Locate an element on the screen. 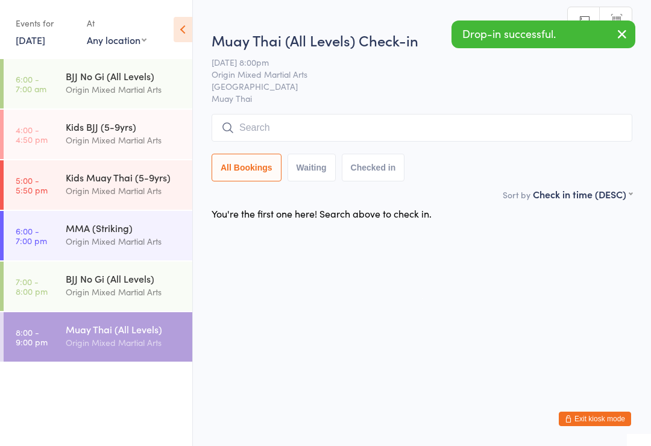 The image size is (651, 446). label: Sort by is located at coordinates (517, 195).